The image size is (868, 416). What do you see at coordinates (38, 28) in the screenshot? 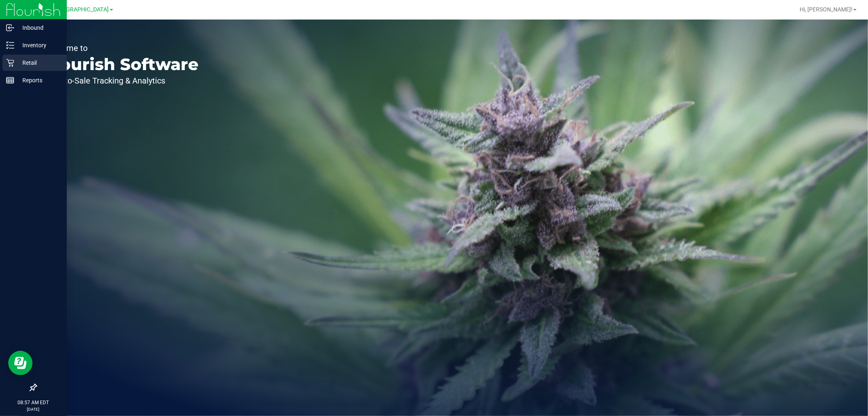
I see `p: Inbound` at bounding box center [38, 28].